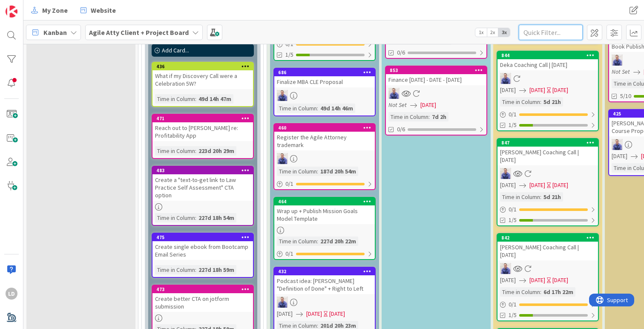 This screenshot has width=644, height=329. What do you see at coordinates (324, 141) in the screenshot?
I see `div: Register the Agile Attorney trademark` at bounding box center [324, 141].